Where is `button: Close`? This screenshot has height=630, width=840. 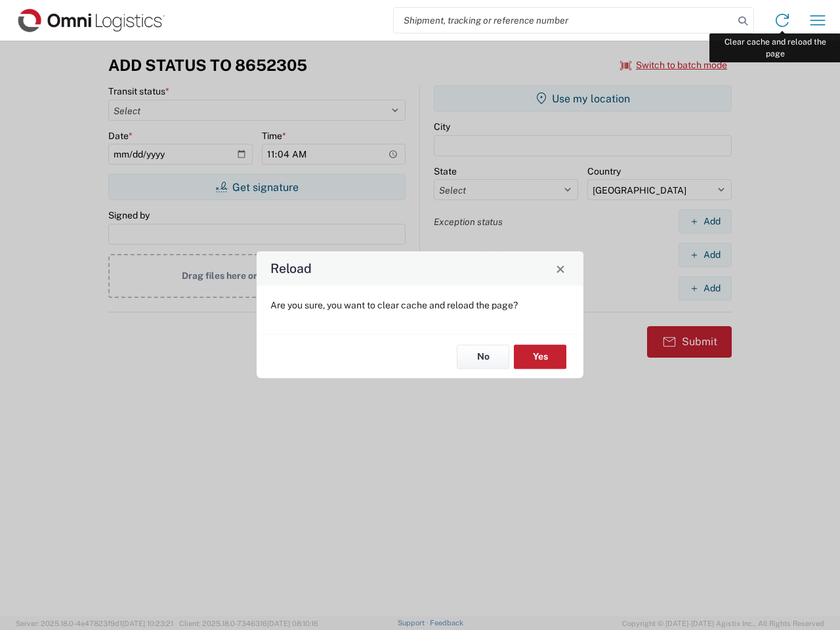
button: Close is located at coordinates (561, 268).